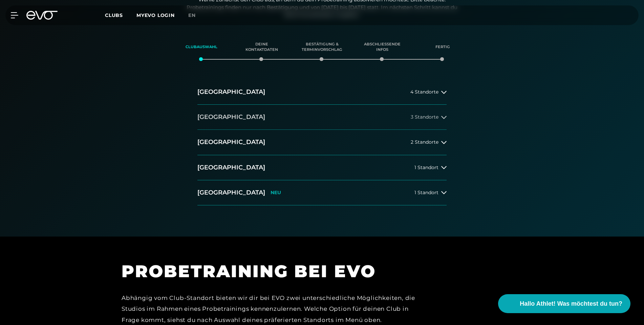 This screenshot has height=325, width=644. Describe the element at coordinates (121, 15) in the screenshot. I see `a: Clubs` at that location.